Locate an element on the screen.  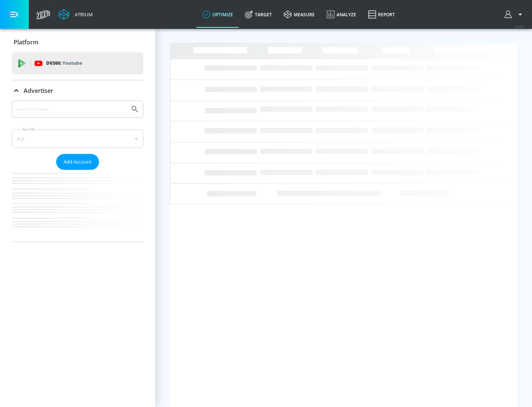
a: Analyze is located at coordinates (342, 14).